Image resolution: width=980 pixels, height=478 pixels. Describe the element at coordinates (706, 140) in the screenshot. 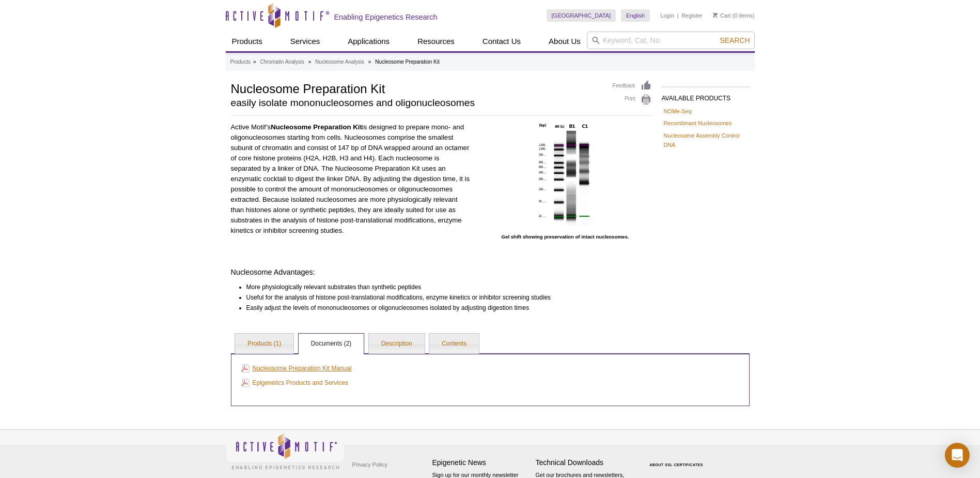

I see `a: Nucleosome Assembly Control DNA` at that location.